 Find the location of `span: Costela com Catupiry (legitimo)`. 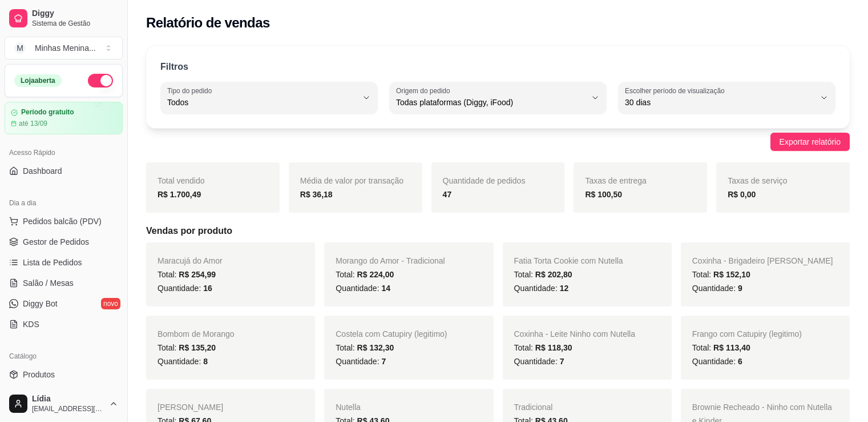

span: Costela com Catupiry (legitimo) is located at coordinates (391, 334).